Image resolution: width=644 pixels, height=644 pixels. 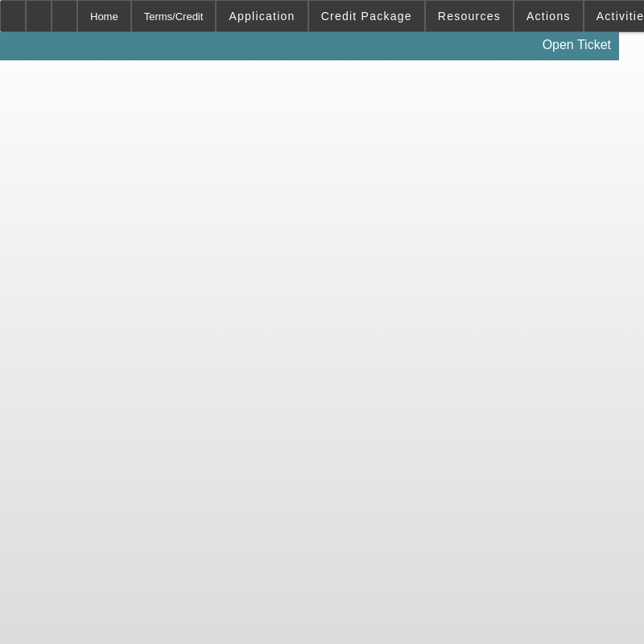 I want to click on span: Actions, so click(x=548, y=16).